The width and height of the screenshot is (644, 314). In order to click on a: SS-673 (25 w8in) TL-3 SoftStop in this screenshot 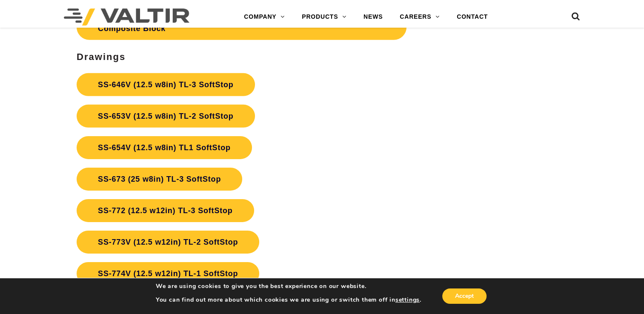, I will do `click(159, 180)`.